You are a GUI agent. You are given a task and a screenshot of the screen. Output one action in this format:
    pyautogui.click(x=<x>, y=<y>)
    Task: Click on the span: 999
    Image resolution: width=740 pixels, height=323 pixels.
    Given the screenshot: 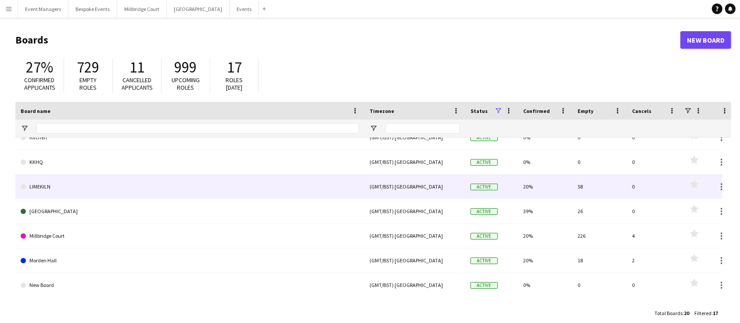 What is the action you would take?
    pyautogui.click(x=186, y=67)
    